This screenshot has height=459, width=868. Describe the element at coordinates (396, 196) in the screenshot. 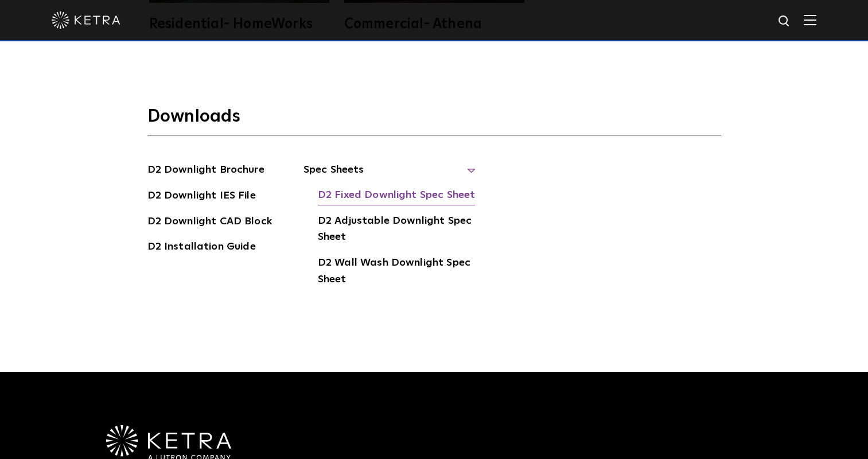

I see `a: D2 Fixed Downlight Spec Sheet` at that location.